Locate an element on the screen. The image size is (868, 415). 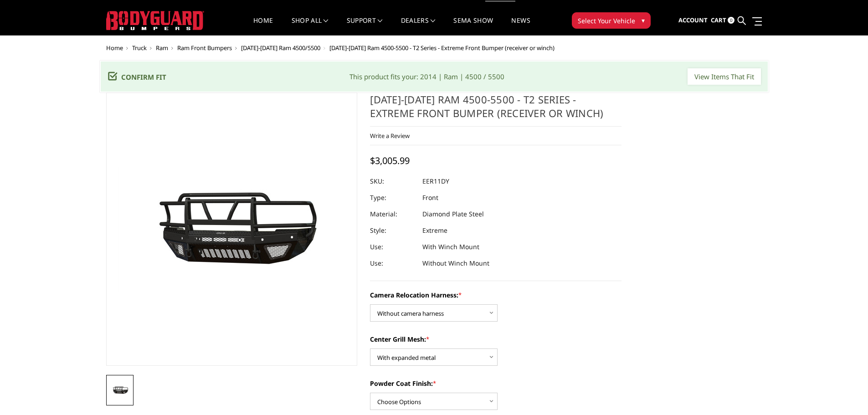
div: Chat Widget is located at coordinates (845, 393).